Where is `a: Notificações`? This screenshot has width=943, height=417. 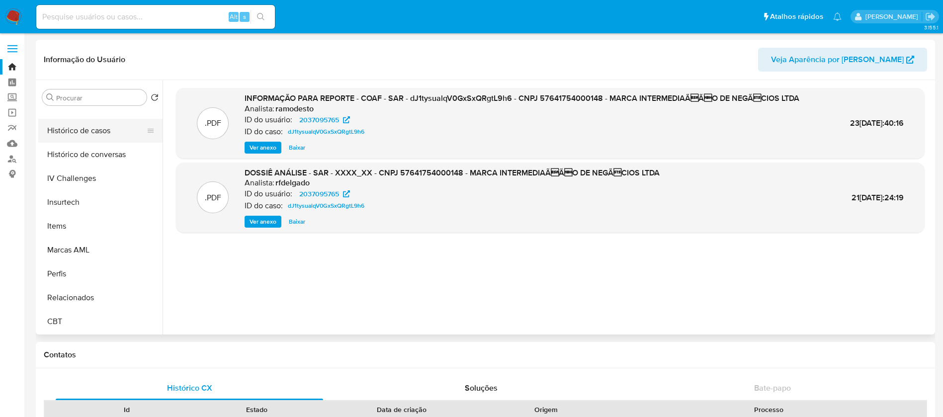 a: Notificações is located at coordinates (837, 16).